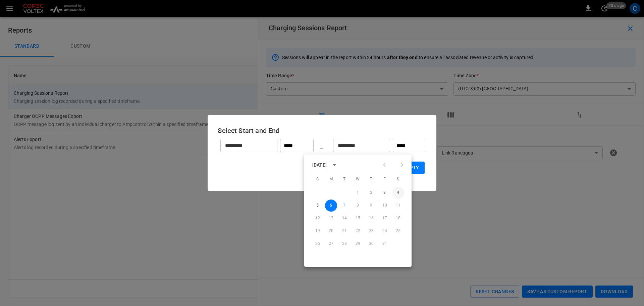  What do you see at coordinates (385, 193) in the screenshot?
I see `button: 3` at bounding box center [385, 193].